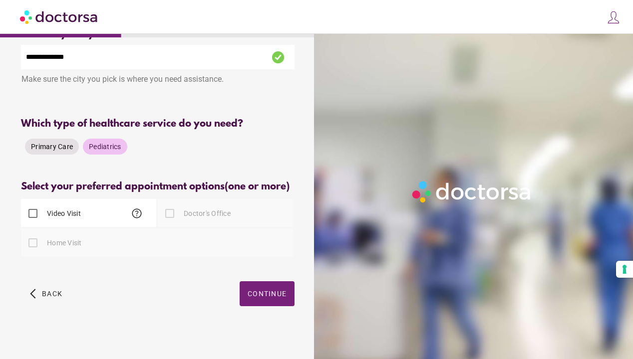  I want to click on div: Which type of healthcare service do you need?, so click(158, 124).